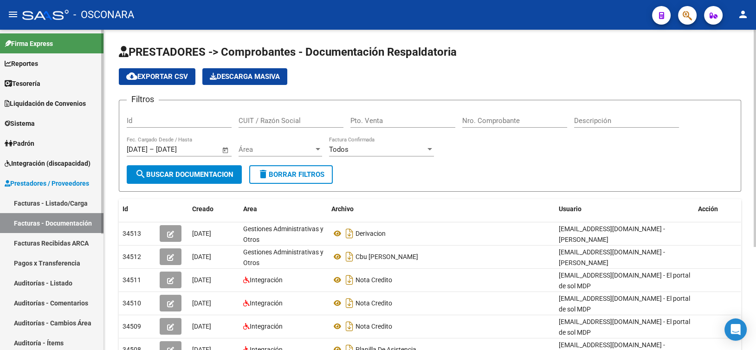 The width and height of the screenshot is (756, 350). What do you see at coordinates (284, 209) in the screenshot?
I see `datatable-header-cell: Area` at bounding box center [284, 209].